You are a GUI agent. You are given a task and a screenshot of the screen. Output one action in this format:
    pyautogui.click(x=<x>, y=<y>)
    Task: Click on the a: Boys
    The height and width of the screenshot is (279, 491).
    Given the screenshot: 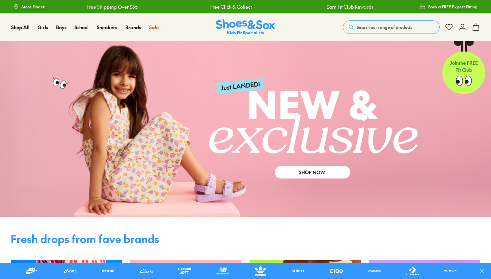 What is the action you would take?
    pyautogui.click(x=61, y=27)
    